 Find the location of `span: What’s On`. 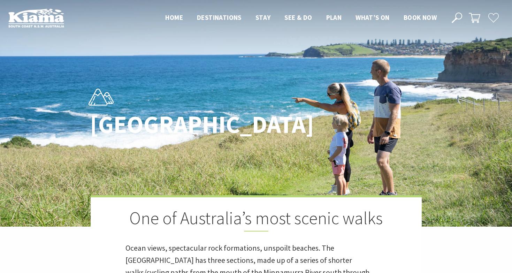

span: What’s On is located at coordinates (373, 17).